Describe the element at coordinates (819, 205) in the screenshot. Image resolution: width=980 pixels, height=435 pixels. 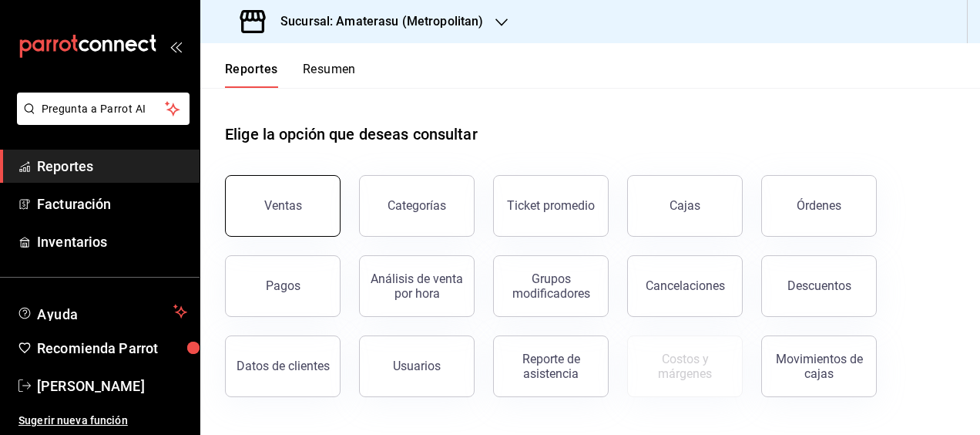
I see `div: Órdenes` at that location.